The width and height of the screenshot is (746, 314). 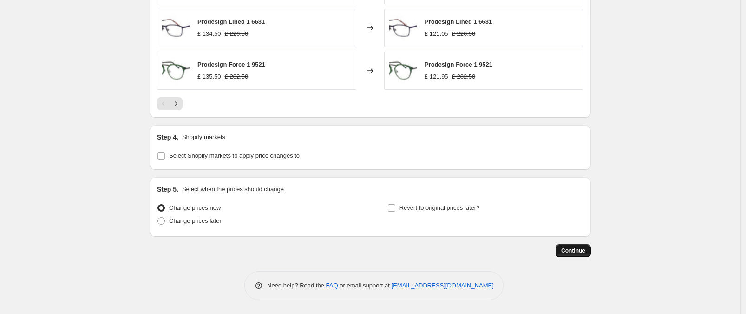 I want to click on span: Revert to original prices later?, so click(x=440, y=207).